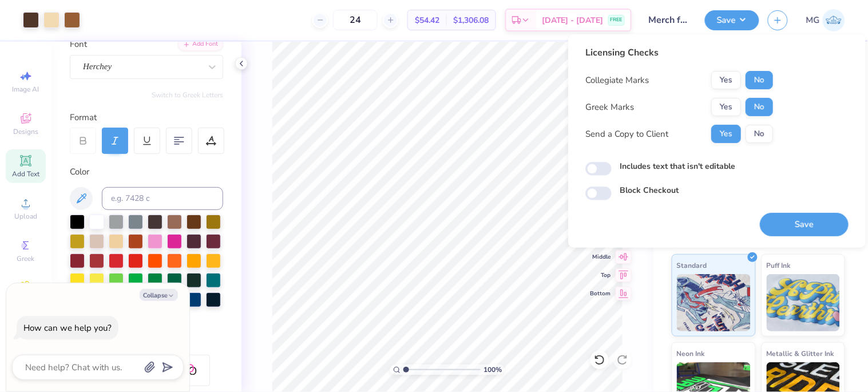  Describe the element at coordinates (692, 265) in the screenshot. I see `span: Standard` at that location.